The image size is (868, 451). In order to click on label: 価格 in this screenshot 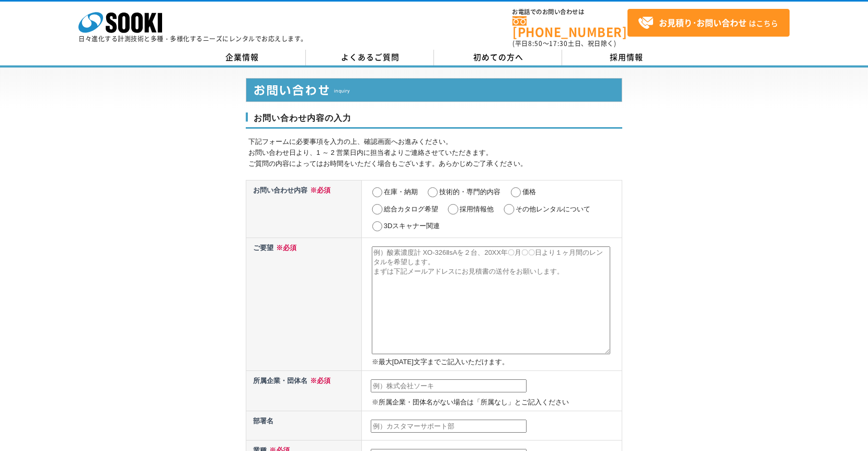, I will do `click(529, 192)`.